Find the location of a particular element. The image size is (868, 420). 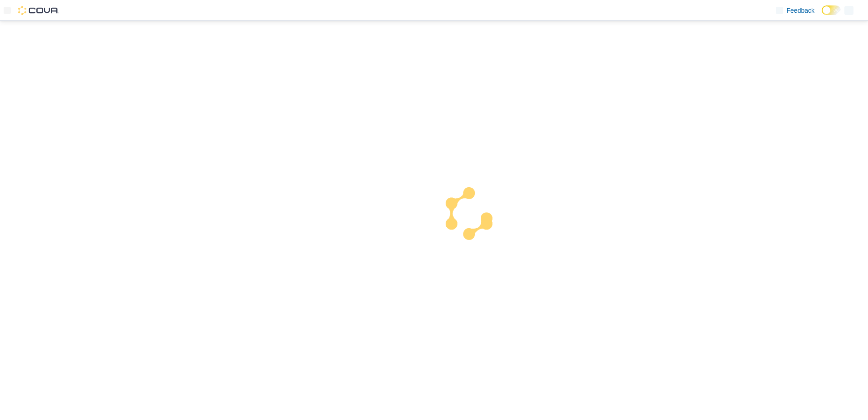

img: cova-loader is located at coordinates (468, 215).